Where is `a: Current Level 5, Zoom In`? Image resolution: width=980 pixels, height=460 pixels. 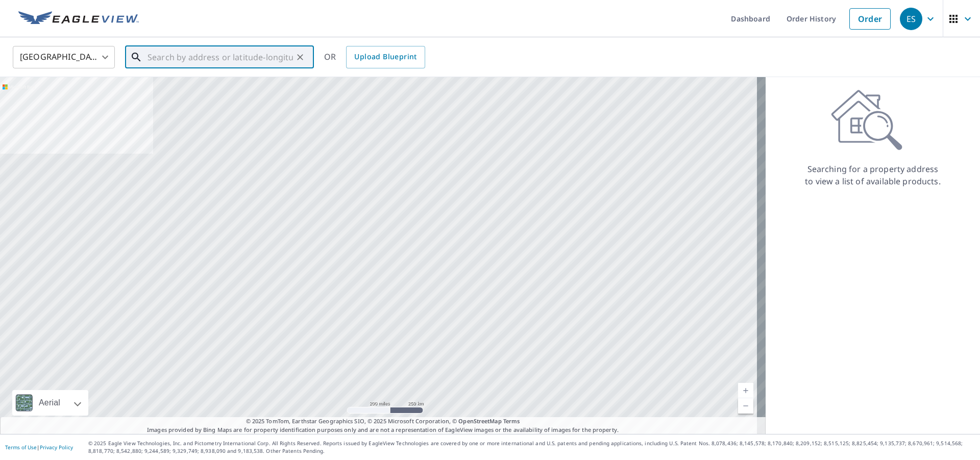
a: Current Level 5, Zoom In is located at coordinates (746, 390).